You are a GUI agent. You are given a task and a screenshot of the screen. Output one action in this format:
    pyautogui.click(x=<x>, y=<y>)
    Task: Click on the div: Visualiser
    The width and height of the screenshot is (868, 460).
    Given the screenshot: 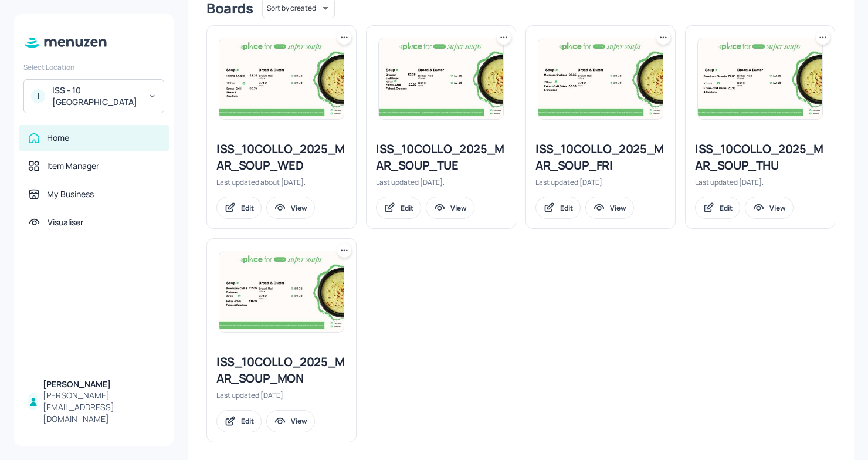 What is the action you would take?
    pyautogui.click(x=65, y=222)
    